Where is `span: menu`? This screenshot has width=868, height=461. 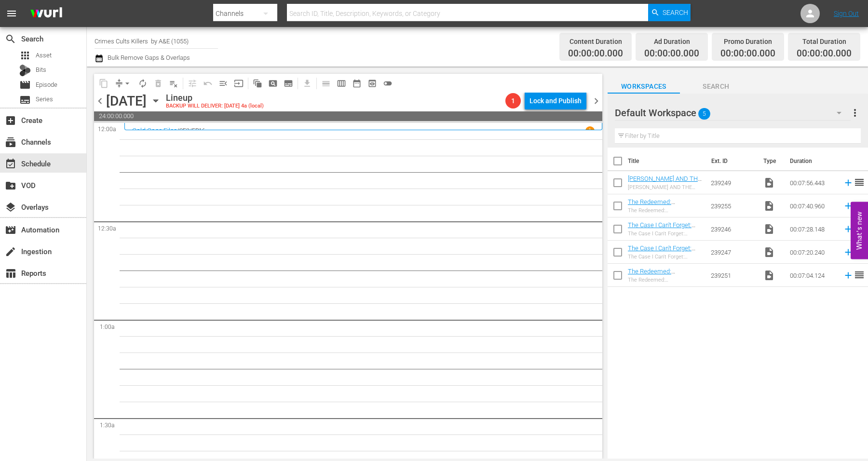 span: menu is located at coordinates (11, 14).